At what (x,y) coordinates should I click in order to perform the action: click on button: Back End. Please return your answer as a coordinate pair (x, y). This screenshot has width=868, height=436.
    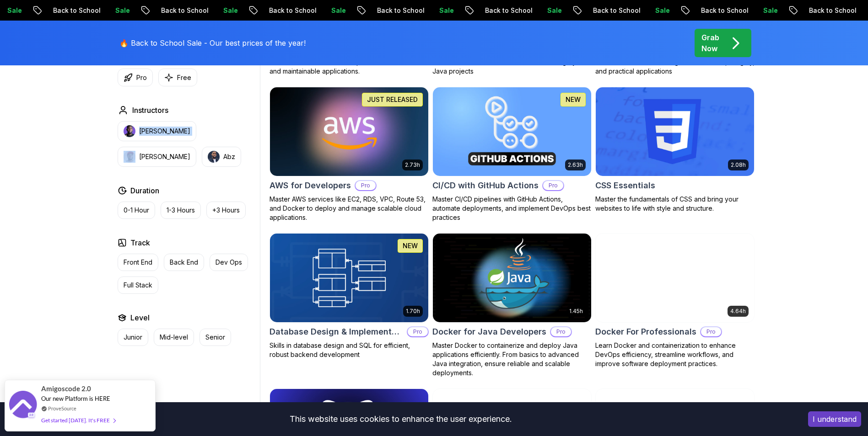
    Looking at the image, I should click on (184, 262).